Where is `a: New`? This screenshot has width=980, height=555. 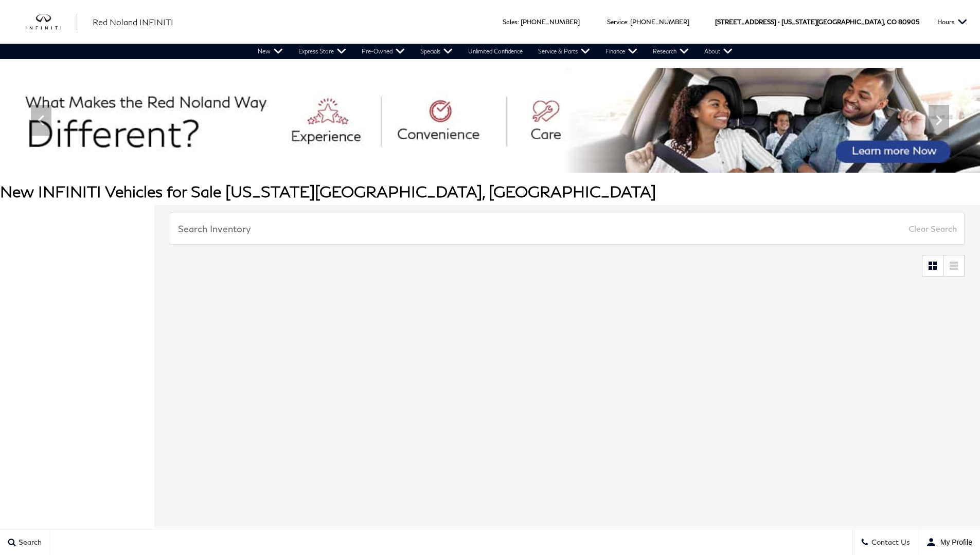 a: New is located at coordinates (270, 51).